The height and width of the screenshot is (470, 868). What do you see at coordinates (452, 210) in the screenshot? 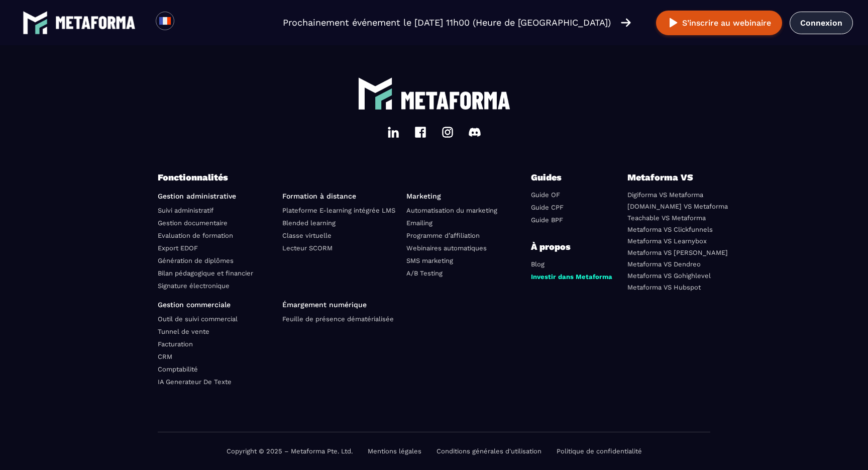
I see `a: Automatisation du marketing` at bounding box center [452, 210].